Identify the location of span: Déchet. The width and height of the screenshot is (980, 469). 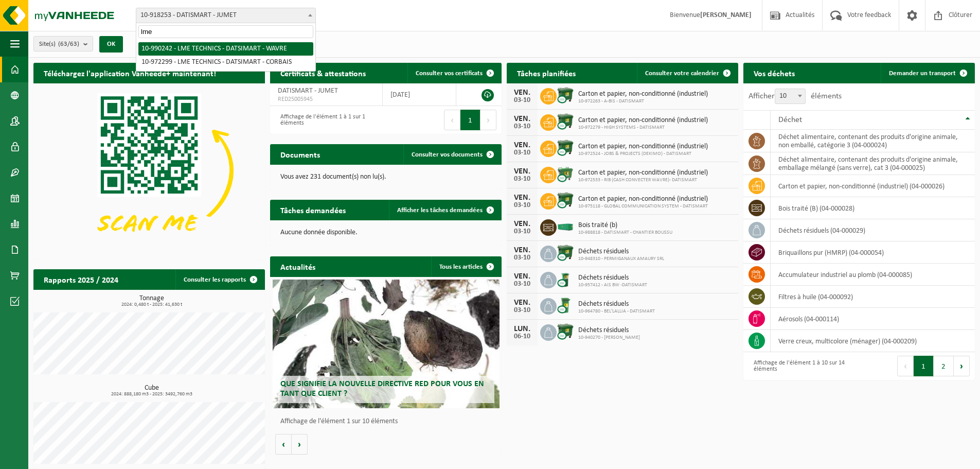
(790, 120).